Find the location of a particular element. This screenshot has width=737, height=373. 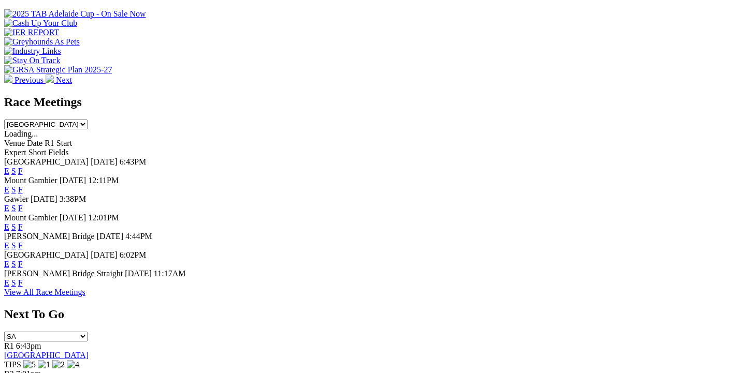

span: Loading... is located at coordinates (21, 134).